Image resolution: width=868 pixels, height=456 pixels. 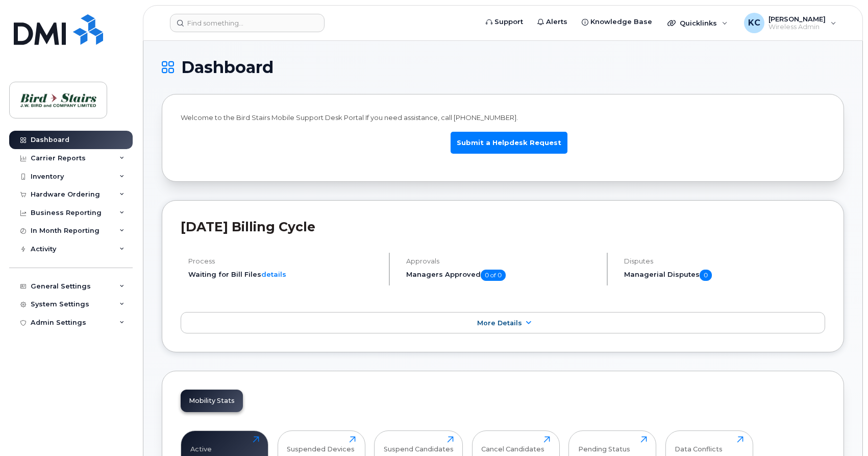 I want to click on div: Cancel Candidates, so click(x=513, y=444).